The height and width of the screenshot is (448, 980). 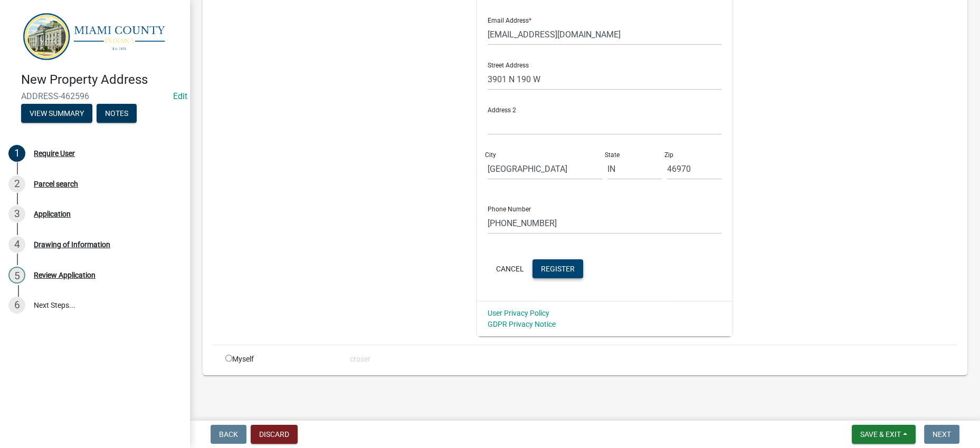 What do you see at coordinates (228, 435) in the screenshot?
I see `span: Back` at bounding box center [228, 435].